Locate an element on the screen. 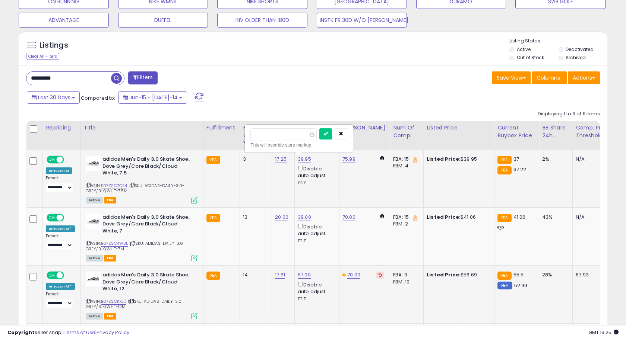 Image resolution: width=626 pixels, height=340 pixels. span: | SKU: ADIDAS-DAILY-3.0-GREY/BLK/WHT-7M is located at coordinates (136, 246).